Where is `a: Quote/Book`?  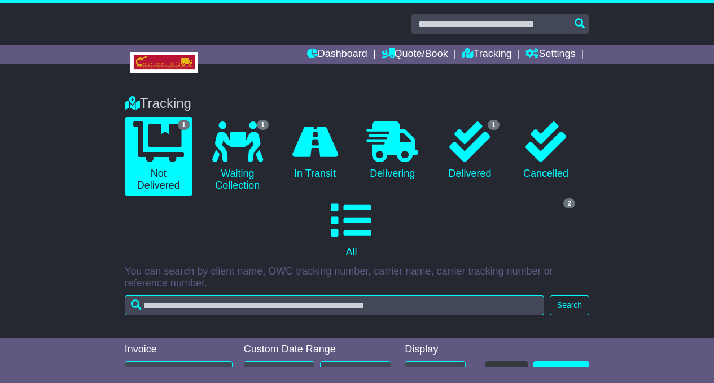 a: Quote/Book is located at coordinates (415, 55).